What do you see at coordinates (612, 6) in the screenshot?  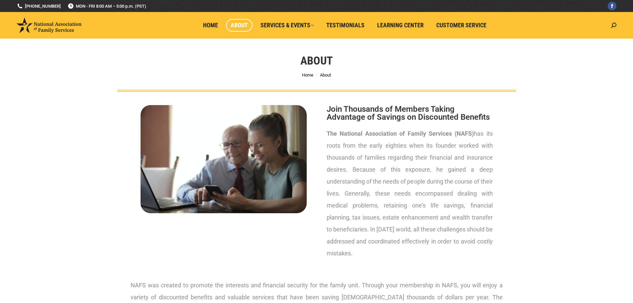 I see `a: Facebook page opens in new window` at bounding box center [612, 6].